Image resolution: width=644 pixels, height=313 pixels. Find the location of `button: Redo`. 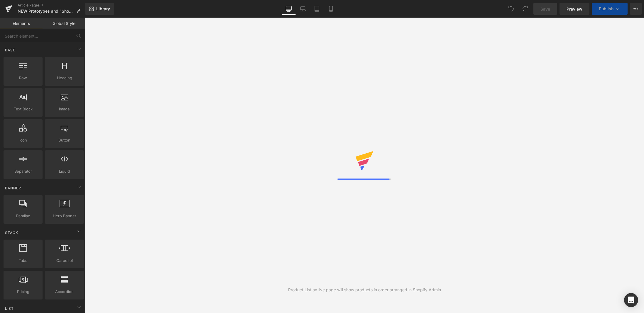

button: Redo is located at coordinates (525, 9).